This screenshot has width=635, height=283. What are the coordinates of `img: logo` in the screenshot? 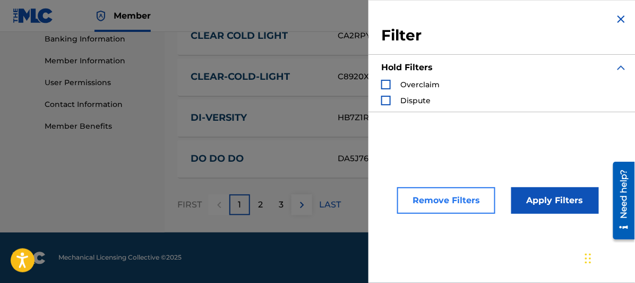 It's located at (29, 258).